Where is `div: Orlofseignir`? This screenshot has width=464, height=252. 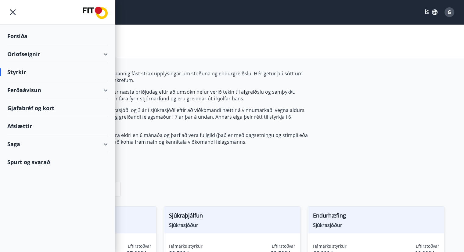
div: Orlofseignir is located at coordinates (57, 54).